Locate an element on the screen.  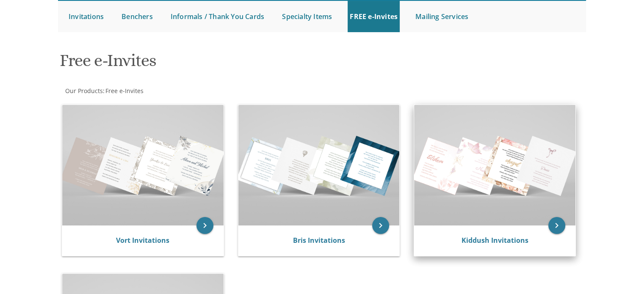
img: Kiddush Invitations is located at coordinates (495, 165).